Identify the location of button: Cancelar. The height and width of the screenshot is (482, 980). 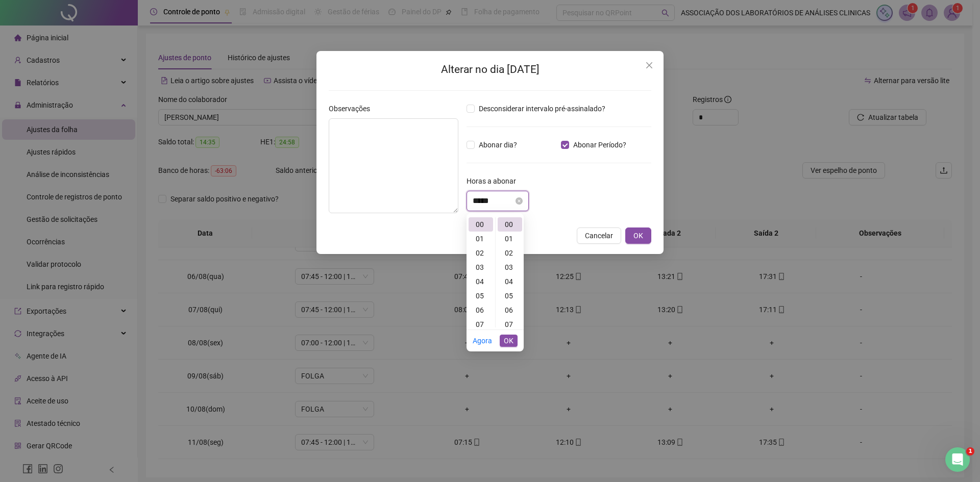
(599, 236).